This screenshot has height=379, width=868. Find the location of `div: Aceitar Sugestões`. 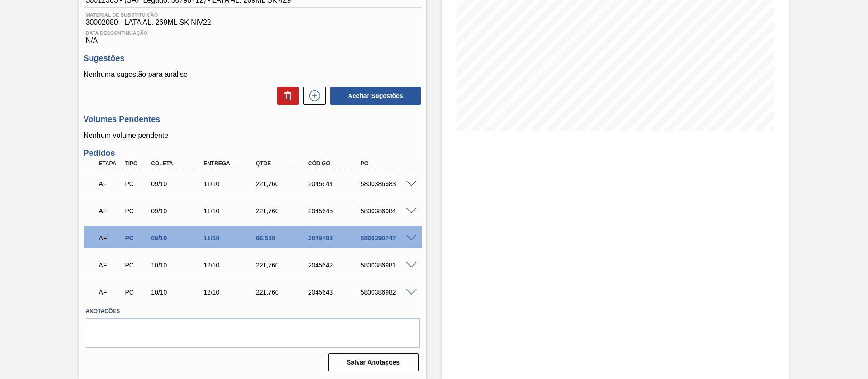

div: Aceitar Sugestões is located at coordinates (374, 96).